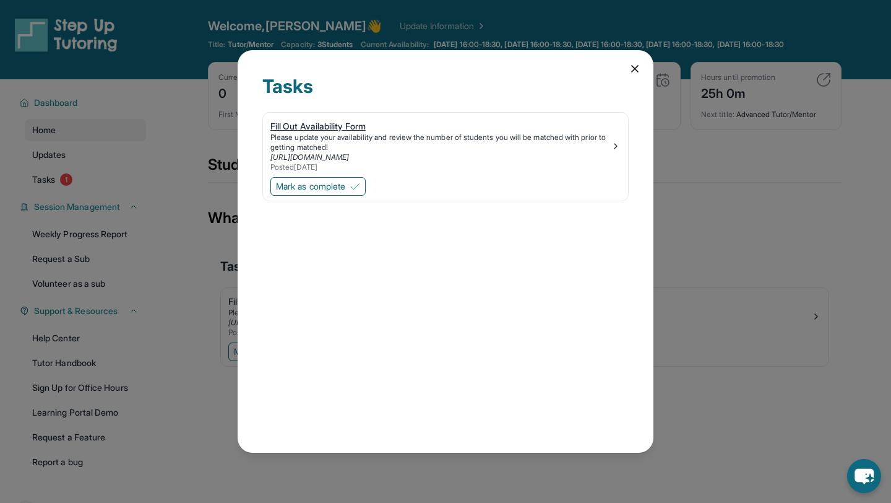 This screenshot has width=891, height=503. I want to click on div: Tasks, so click(446, 93).